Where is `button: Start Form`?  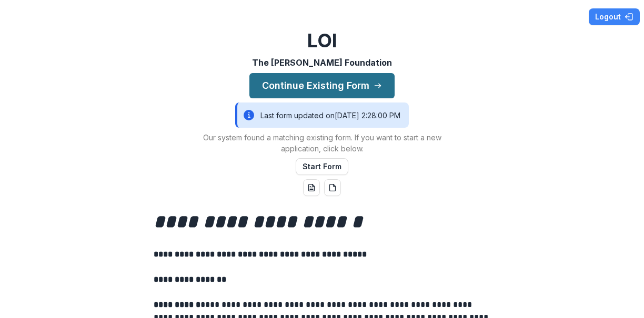 button: Start Form is located at coordinates (322, 167).